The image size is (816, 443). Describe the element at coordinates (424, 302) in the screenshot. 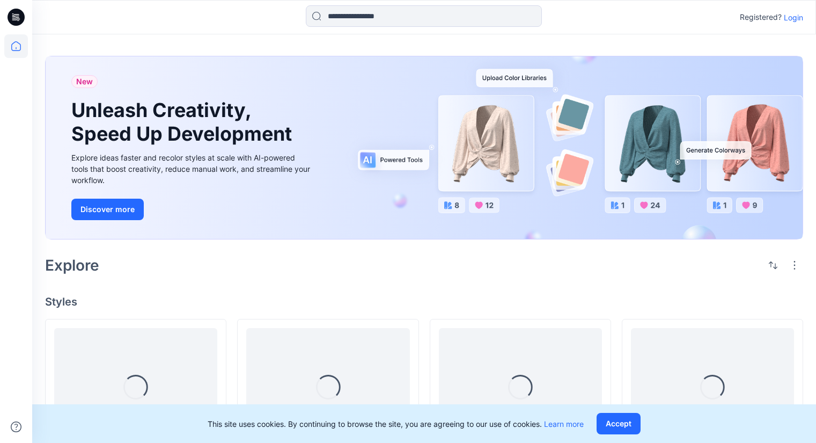

I see `h4: Styles` at that location.